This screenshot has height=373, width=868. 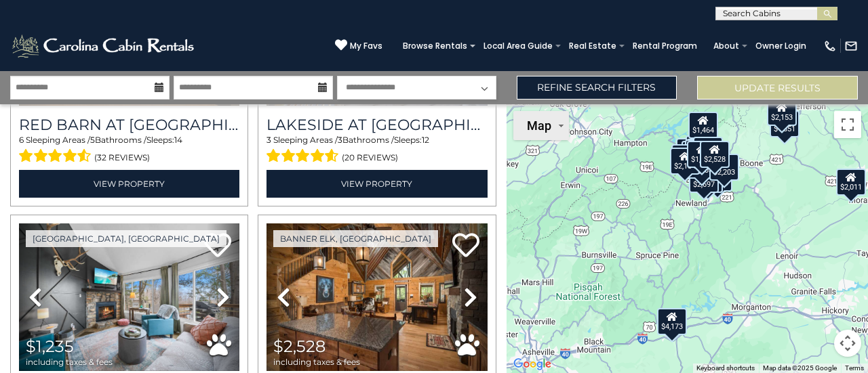 I want to click on div: $2,011, so click(x=851, y=181).